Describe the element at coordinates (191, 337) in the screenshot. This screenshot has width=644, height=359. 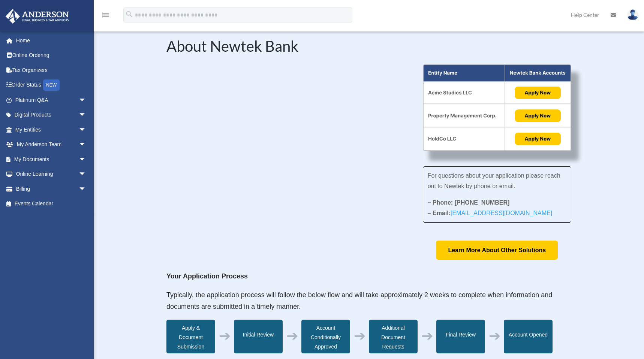
I see `div: Apply & Document Submission` at that location.